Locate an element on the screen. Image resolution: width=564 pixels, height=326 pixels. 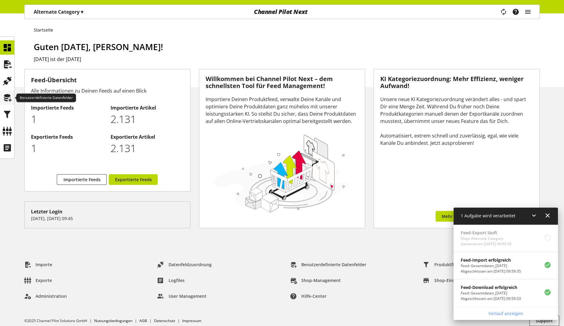
div: Unsere neue KI Kategoriezuordnung verändert alles - und spart Dir eine Menge Zeit. Während Du frü... is located at coordinates (457, 121).